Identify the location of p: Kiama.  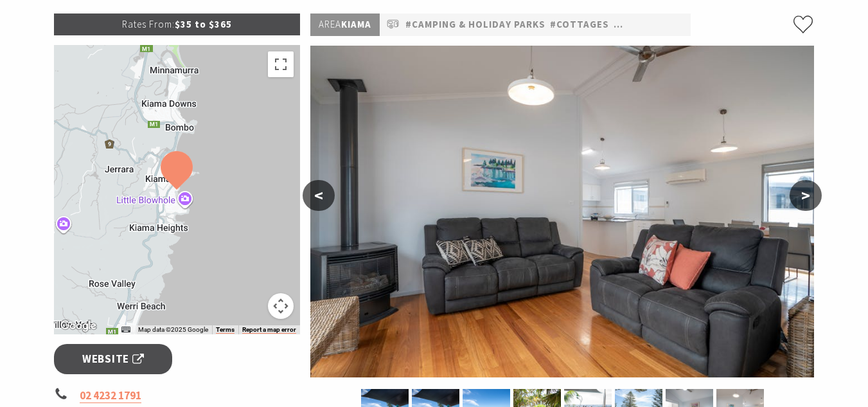
(345, 24).